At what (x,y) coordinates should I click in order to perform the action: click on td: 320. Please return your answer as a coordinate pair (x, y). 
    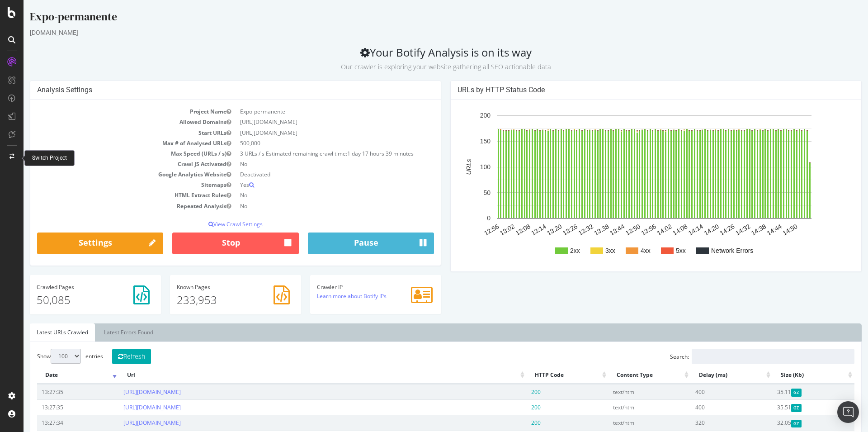
    Looking at the image, I should click on (708, 423).